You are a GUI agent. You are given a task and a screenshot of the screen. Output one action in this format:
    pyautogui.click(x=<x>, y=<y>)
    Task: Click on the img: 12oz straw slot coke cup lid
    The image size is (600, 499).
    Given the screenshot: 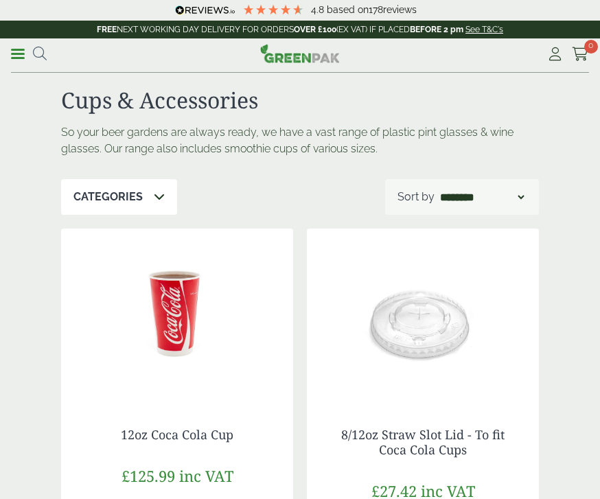 What is the action you would take?
    pyautogui.click(x=423, y=315)
    